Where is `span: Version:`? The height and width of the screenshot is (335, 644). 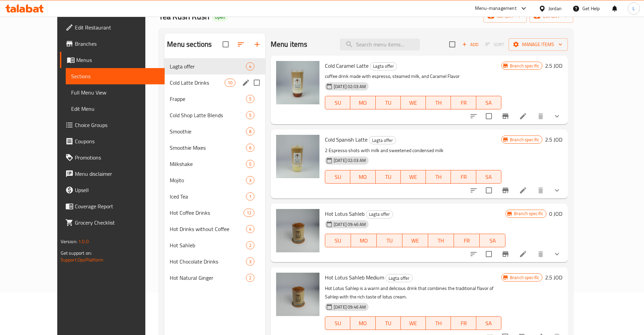 span: Version: is located at coordinates (69, 242).